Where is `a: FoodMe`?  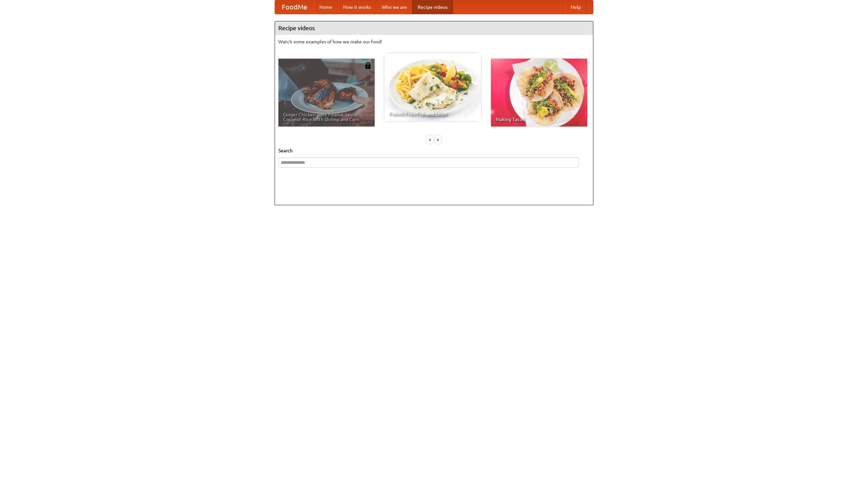
a: FoodMe is located at coordinates (294, 7).